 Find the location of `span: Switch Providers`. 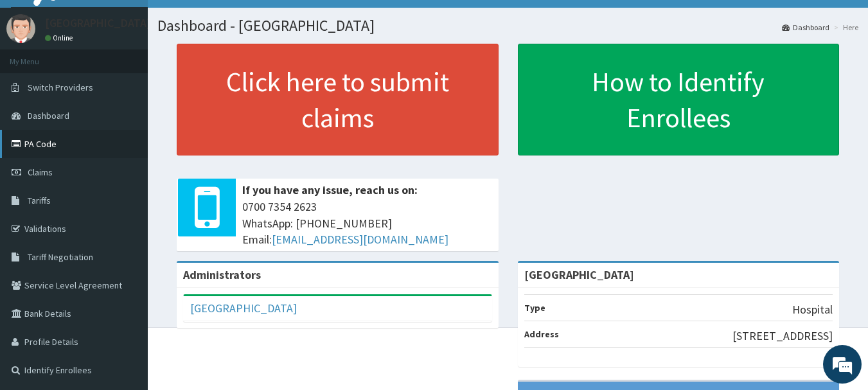

span: Switch Providers is located at coordinates (60, 87).